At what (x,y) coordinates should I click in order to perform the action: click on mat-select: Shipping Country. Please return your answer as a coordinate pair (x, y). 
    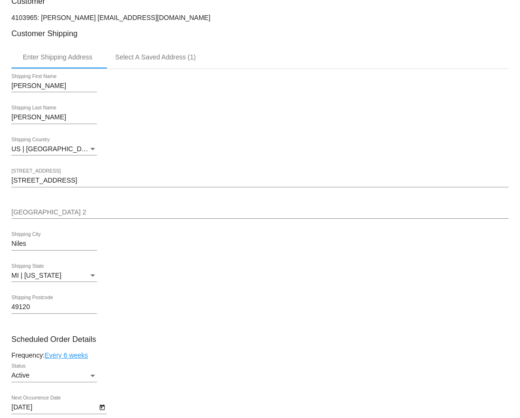
    Looking at the image, I should click on (54, 149).